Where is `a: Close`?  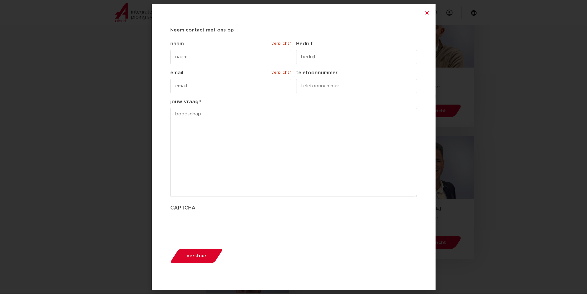
a: Close is located at coordinates (427, 13).